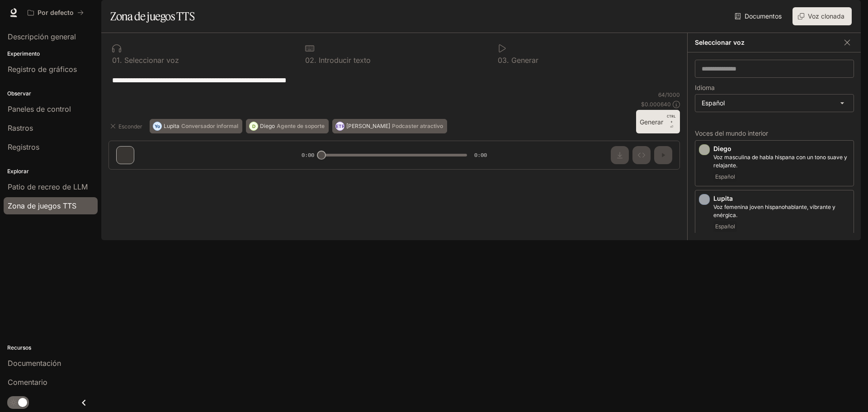  I want to click on p: Voz masculina de habla hispana con un tono suave y relajante., so click(782, 162).